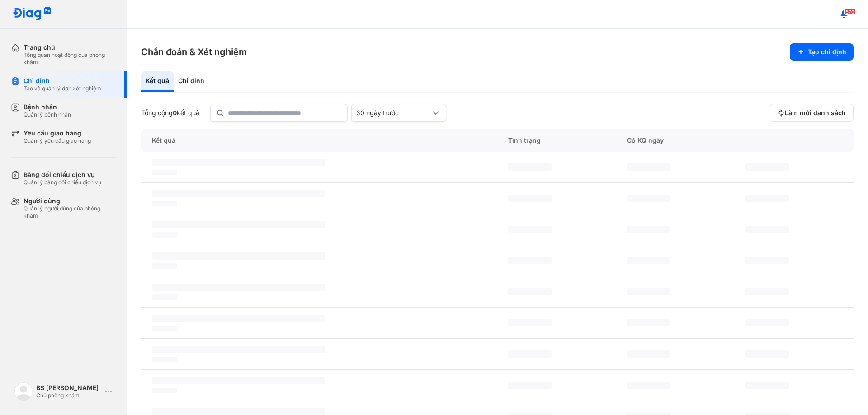  What do you see at coordinates (47, 107) in the screenshot?
I see `div: Bệnh nhân` at bounding box center [47, 107].